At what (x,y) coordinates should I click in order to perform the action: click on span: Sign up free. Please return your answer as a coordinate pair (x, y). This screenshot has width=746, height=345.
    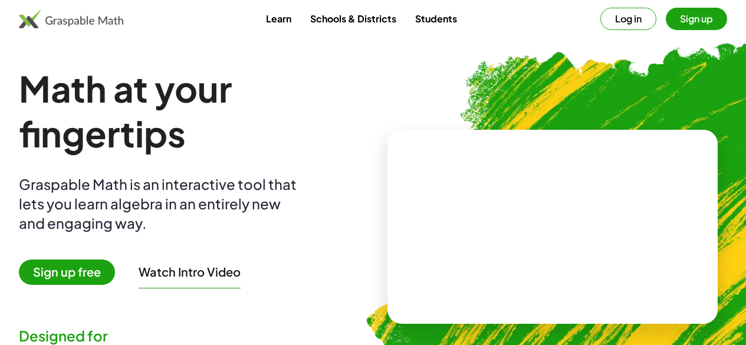
    Looking at the image, I should click on (67, 272).